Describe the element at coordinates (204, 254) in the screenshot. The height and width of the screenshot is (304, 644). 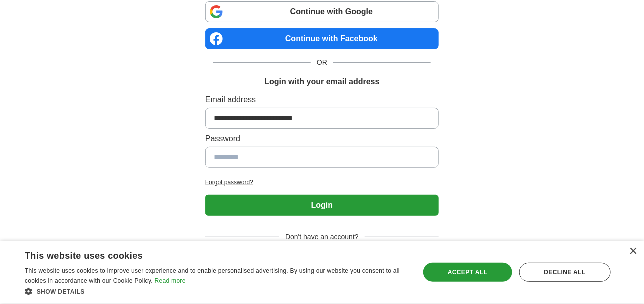
I see `div: This website uses cookies` at that location.